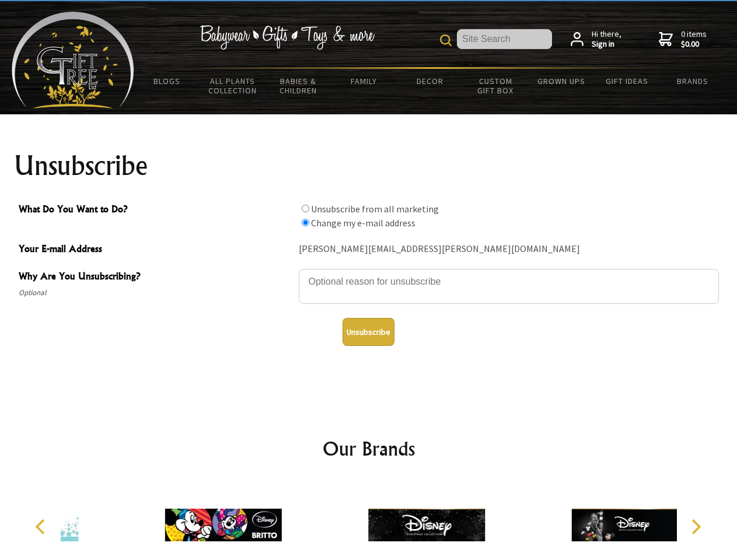 This screenshot has width=737, height=560. What do you see at coordinates (363, 223) in the screenshot?
I see `label: Change my e-mail address` at bounding box center [363, 223].